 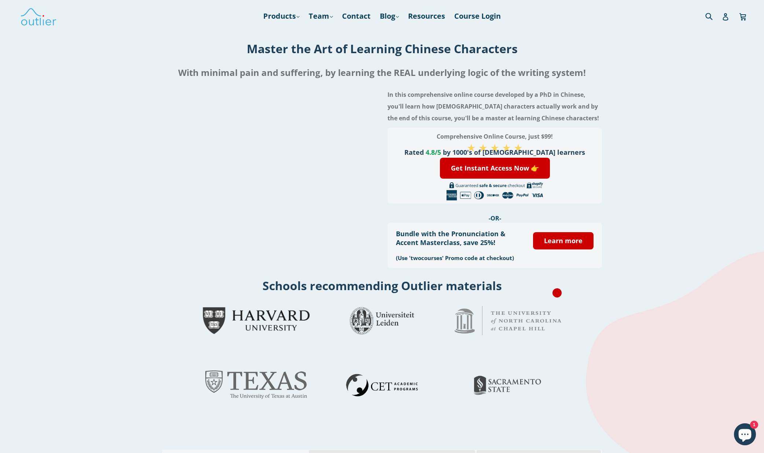 What do you see at coordinates (321, 16) in the screenshot?
I see `a: Team` at bounding box center [321, 16].